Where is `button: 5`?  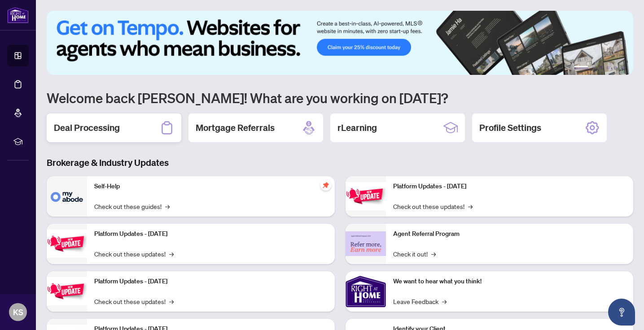 button: 5 is located at coordinates (616, 68).